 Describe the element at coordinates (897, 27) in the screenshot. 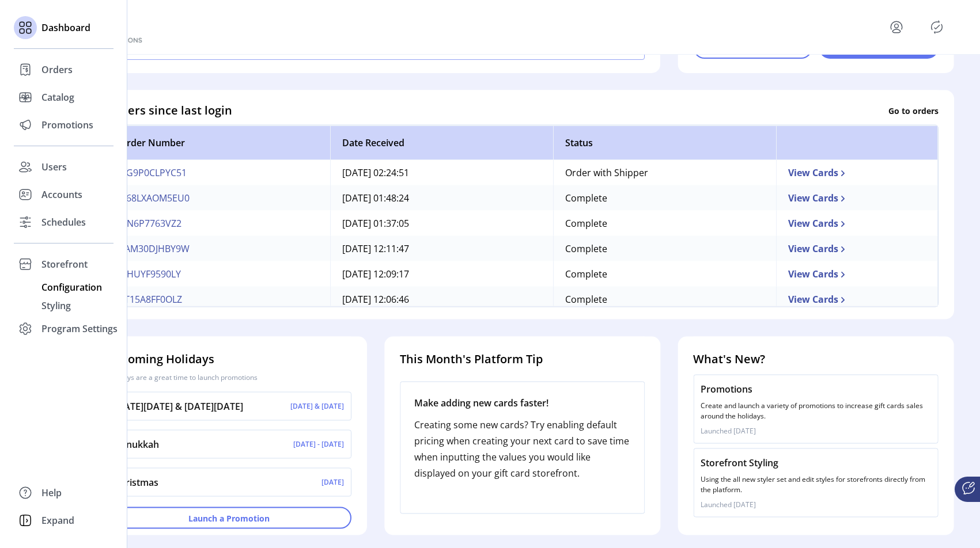

I see `button: menu` at that location.